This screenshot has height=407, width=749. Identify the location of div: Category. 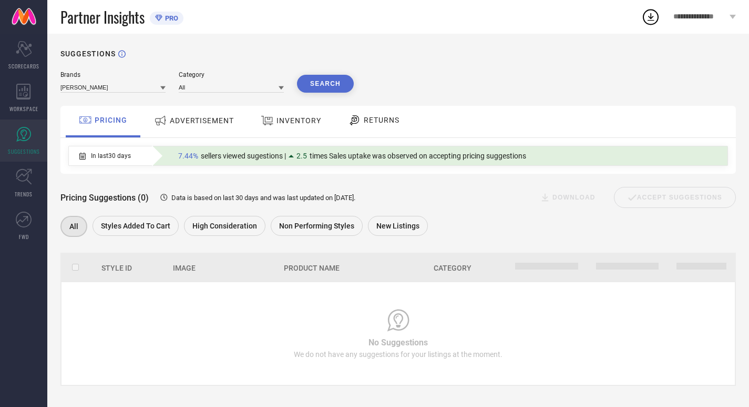
(231, 75).